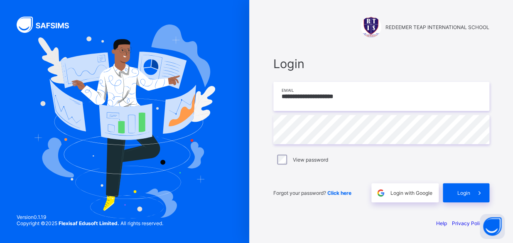 The width and height of the screenshot is (513, 243). I want to click on span: Login with Google, so click(411, 193).